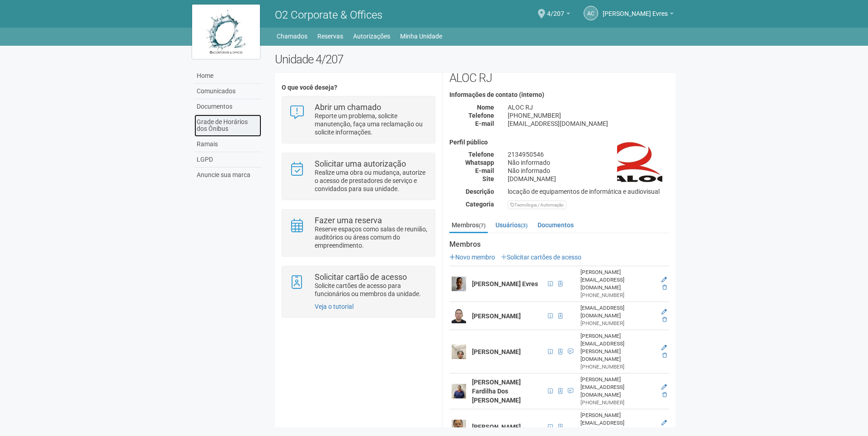  Describe the element at coordinates (371, 290) in the screenshot. I see `p: Solicite cartões de acesso para funcionários ou membros da unidade.` at that location.